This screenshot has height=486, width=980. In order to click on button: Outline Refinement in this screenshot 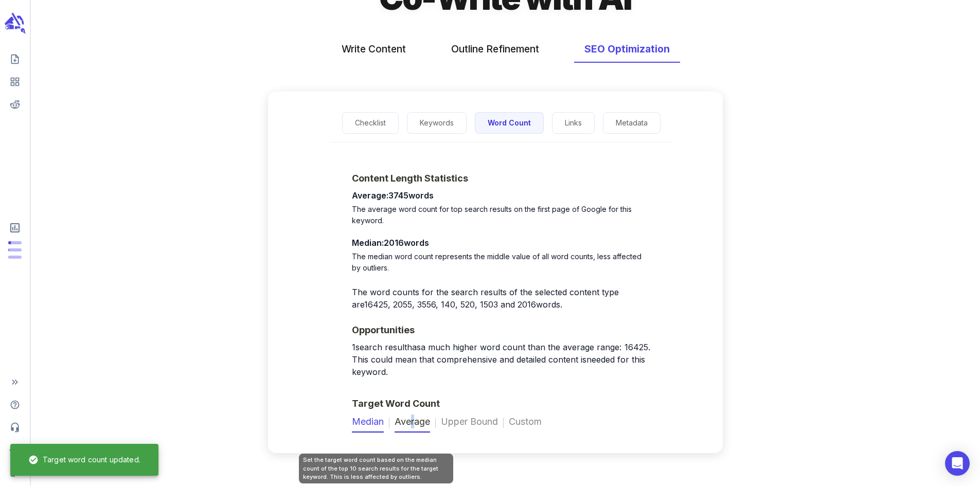, I will do `click(495, 49)`.